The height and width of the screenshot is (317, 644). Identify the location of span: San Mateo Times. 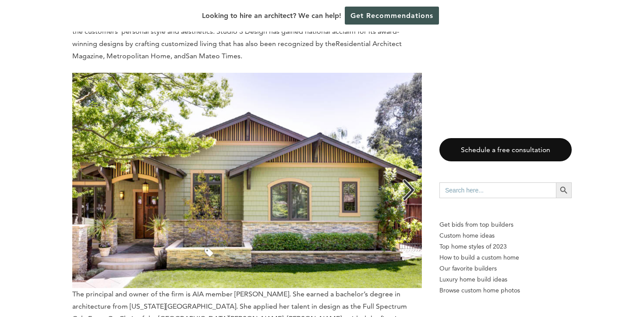
(213, 56).